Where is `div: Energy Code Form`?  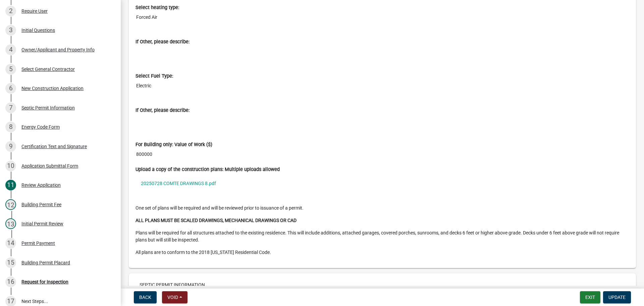
div: Energy Code Form is located at coordinates (40, 127).